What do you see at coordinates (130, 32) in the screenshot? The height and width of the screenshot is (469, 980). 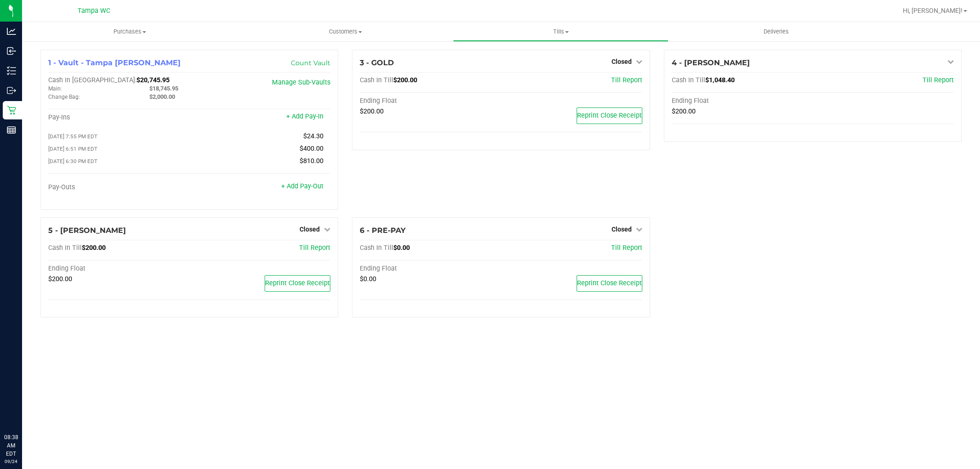 I see `span: Purchases` at bounding box center [130, 32].